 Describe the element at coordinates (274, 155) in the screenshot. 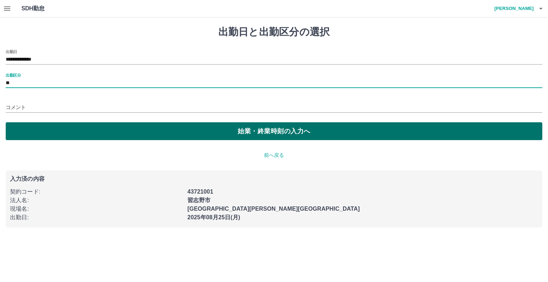

I see `p: 前へ戻る` at that location.